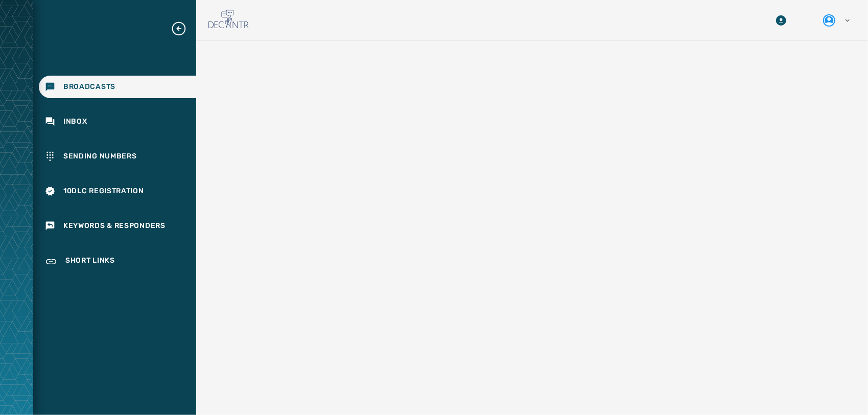 The height and width of the screenshot is (415, 868). What do you see at coordinates (117, 191) in the screenshot?
I see `a: Navigate to 10DLC Registration` at bounding box center [117, 191].